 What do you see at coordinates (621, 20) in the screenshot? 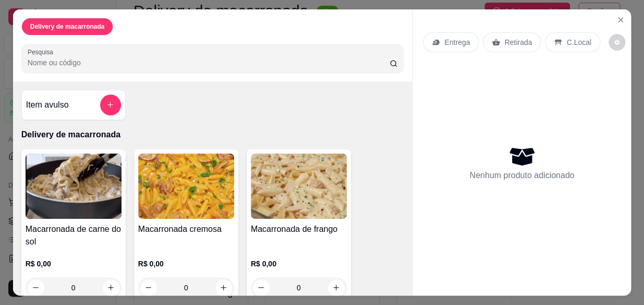
I see `button: Close` at bounding box center [621, 20].